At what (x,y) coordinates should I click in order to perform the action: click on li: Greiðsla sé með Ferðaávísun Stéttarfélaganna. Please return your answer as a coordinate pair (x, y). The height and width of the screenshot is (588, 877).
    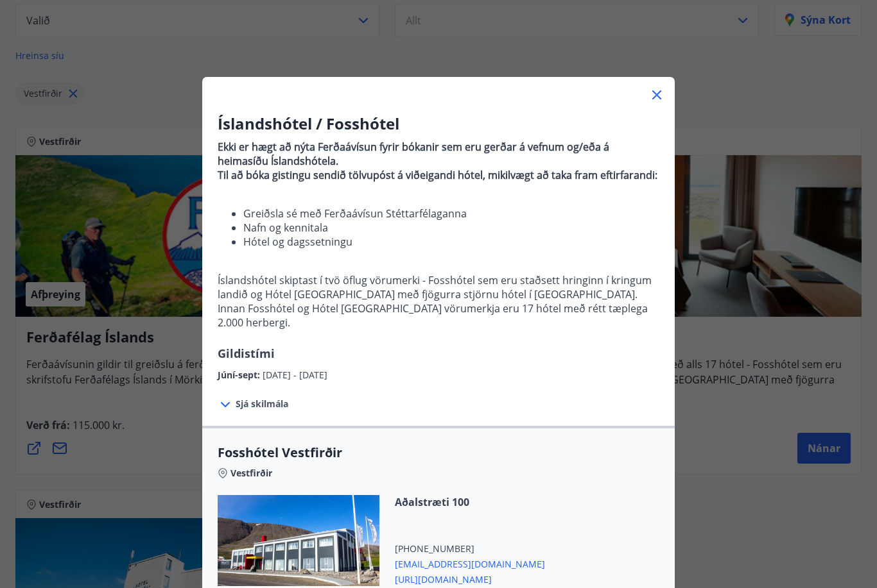
    Looking at the image, I should click on (451, 213).